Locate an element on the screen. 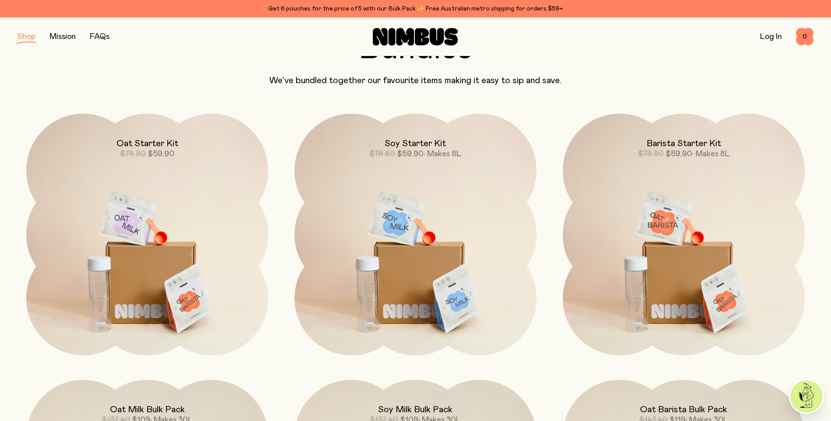  h2: Oat Barista Bulk Pack is located at coordinates (683, 410).